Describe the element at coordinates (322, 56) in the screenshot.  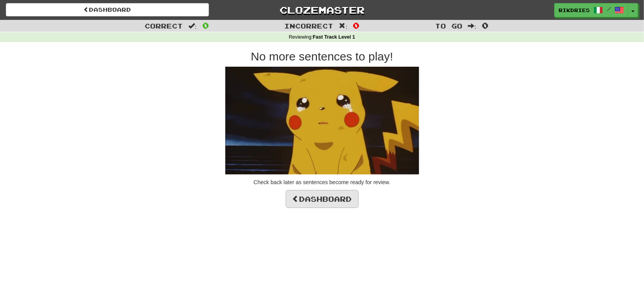
I see `h2: No more sentences to play!` at that location.